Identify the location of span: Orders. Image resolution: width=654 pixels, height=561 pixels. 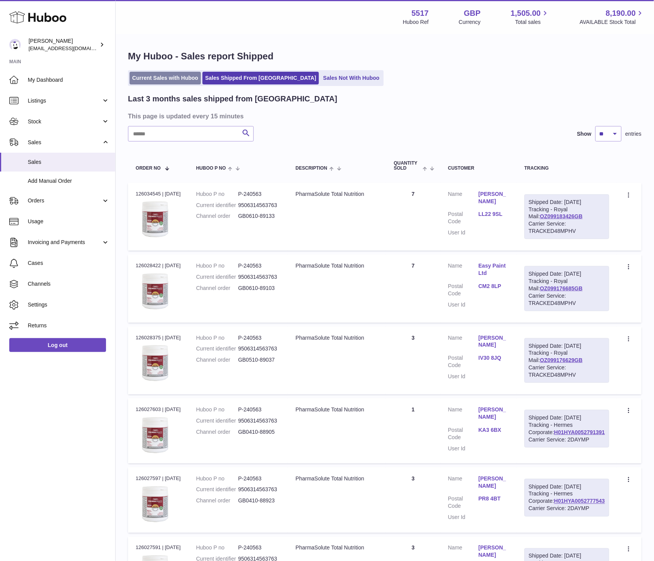
(64, 201).